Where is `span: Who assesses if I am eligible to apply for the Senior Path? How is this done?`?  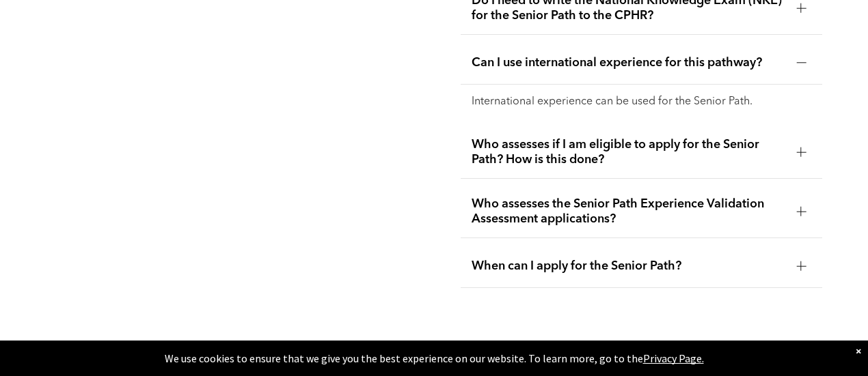
span: Who assesses if I am eligible to apply for the Senior Path? How is this done? is located at coordinates (629, 153).